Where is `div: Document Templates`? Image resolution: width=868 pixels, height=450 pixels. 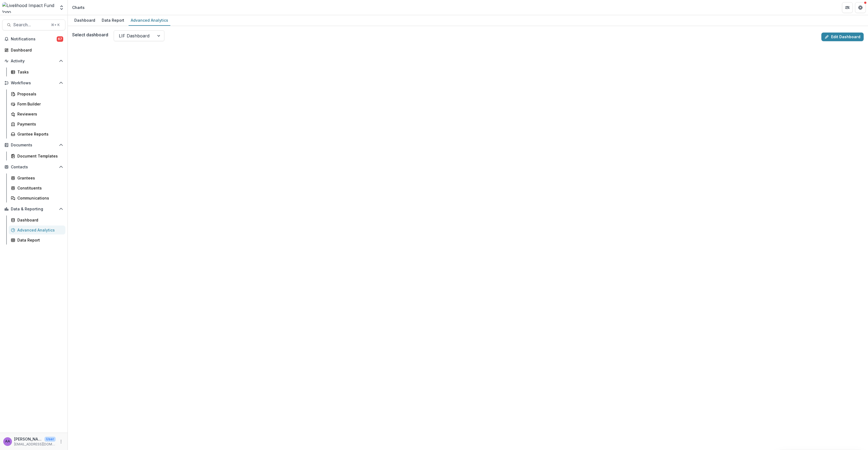
div: Document Templates is located at coordinates (39, 156).